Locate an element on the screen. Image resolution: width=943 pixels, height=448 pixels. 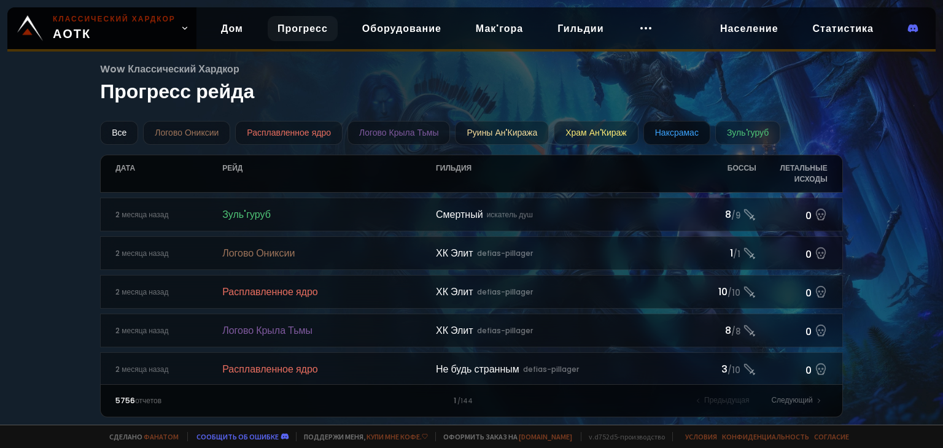
font: Дата is located at coordinates (125, 168).